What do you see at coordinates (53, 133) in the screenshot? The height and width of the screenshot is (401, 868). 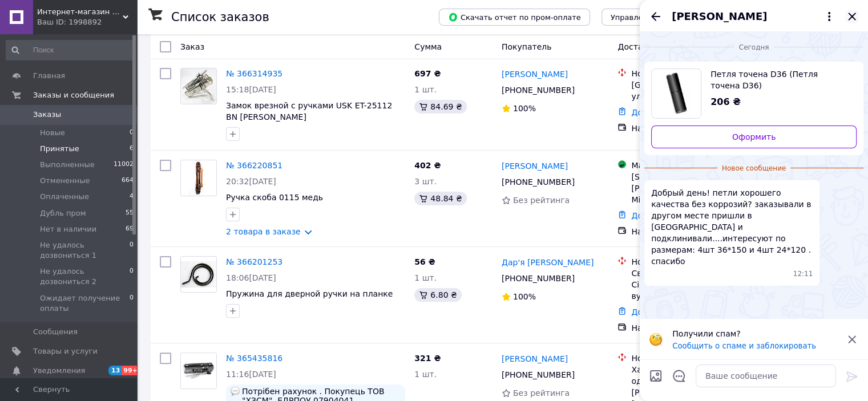 I see `span: Новые` at bounding box center [53, 133].